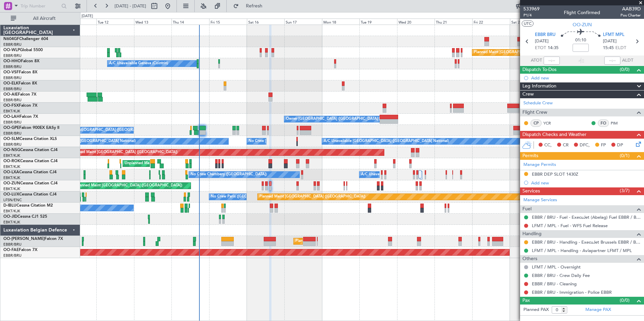 The width and height of the screenshot is (644, 321). I want to click on a: Manage Services, so click(540, 200).